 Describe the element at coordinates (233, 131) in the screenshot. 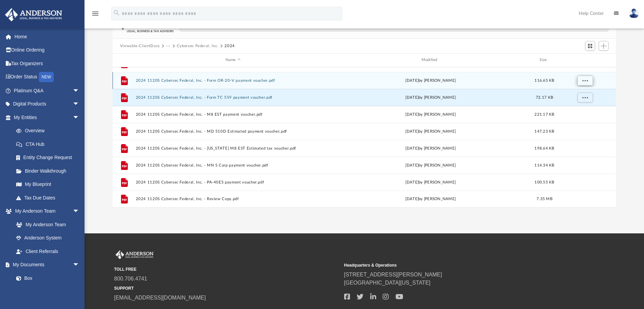

I see `button: 2024 1120S Cybersec Federal, Inc. - MD 510D Estimated payment voucher.pdf` at that location.